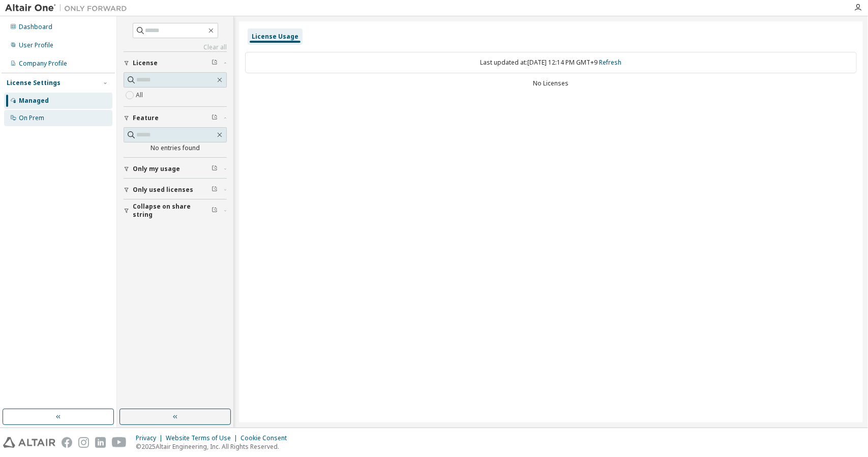 Image resolution: width=868 pixels, height=457 pixels. What do you see at coordinates (119, 443) in the screenshot?
I see `img: youtube.svg` at bounding box center [119, 443].